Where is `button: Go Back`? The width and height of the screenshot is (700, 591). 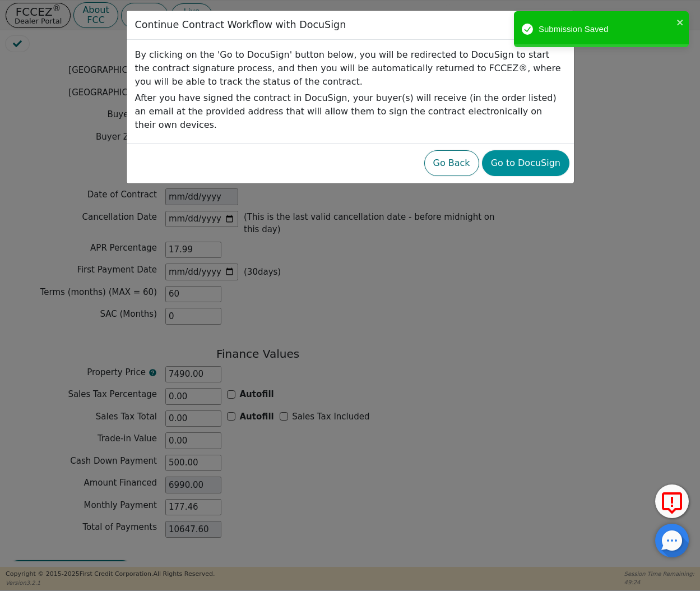 button: Go Back is located at coordinates (452, 163).